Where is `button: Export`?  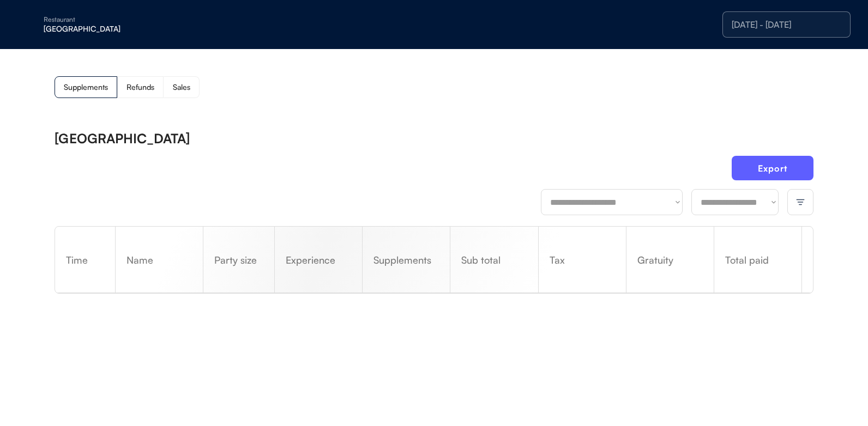
button: Export is located at coordinates (772, 168).